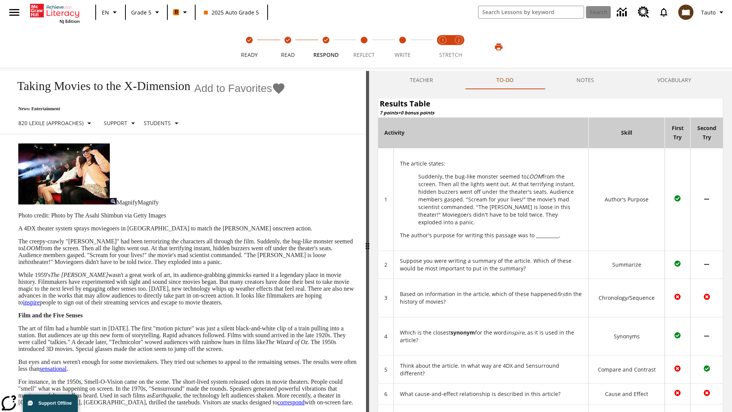 Image resolution: width=732 pixels, height=412 pixels. Describe the element at coordinates (491, 394) in the screenshot. I see `div: What cause-and-effect relationship is described in this article?` at that location.